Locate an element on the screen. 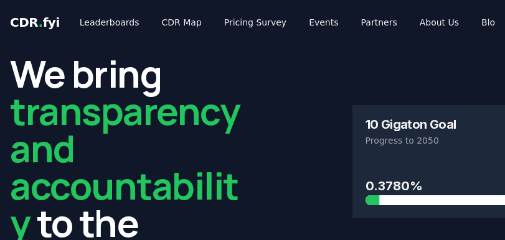 This screenshot has height=240, width=505. a: Leaderboards is located at coordinates (110, 22).